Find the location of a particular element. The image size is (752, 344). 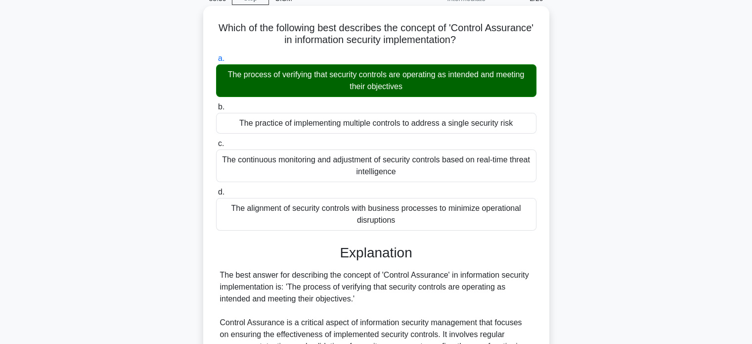

span: b. is located at coordinates (221, 106).